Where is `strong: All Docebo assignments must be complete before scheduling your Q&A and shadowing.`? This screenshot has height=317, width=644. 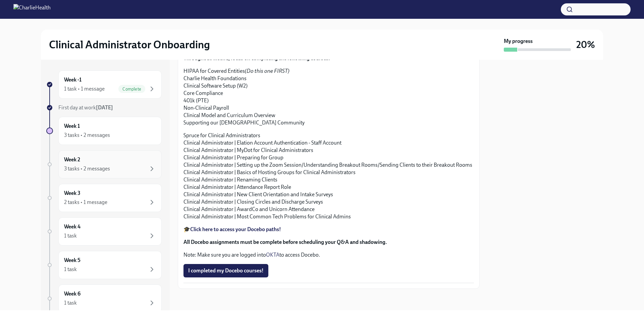
strong: All Docebo assignments must be complete before scheduling your Q&A and shadowing. is located at coordinates (285, 242).